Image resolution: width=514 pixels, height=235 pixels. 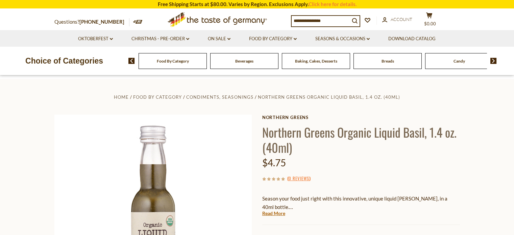 What do you see at coordinates (329, 97) in the screenshot?
I see `a: Northern Greens Organic Liquid Basil, 1.4 oz. (40ml)` at bounding box center [329, 97].